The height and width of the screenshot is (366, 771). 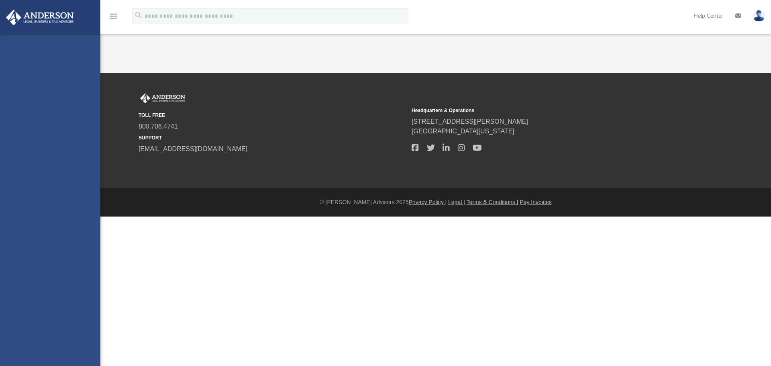 What do you see at coordinates (113, 16) in the screenshot?
I see `i: menu` at bounding box center [113, 16].